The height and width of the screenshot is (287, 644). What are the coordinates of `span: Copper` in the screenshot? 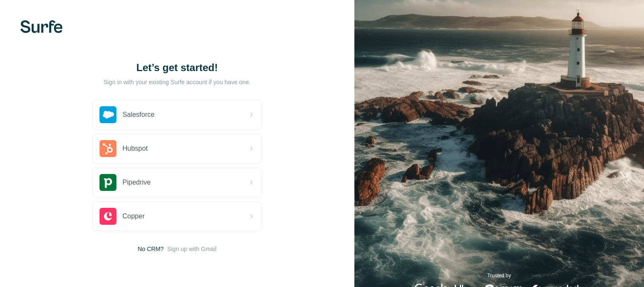 It's located at (133, 216).